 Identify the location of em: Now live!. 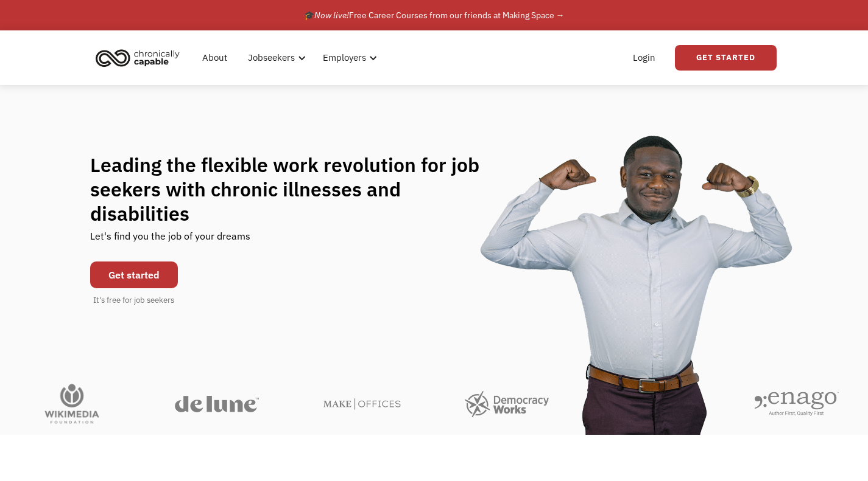
(332, 15).